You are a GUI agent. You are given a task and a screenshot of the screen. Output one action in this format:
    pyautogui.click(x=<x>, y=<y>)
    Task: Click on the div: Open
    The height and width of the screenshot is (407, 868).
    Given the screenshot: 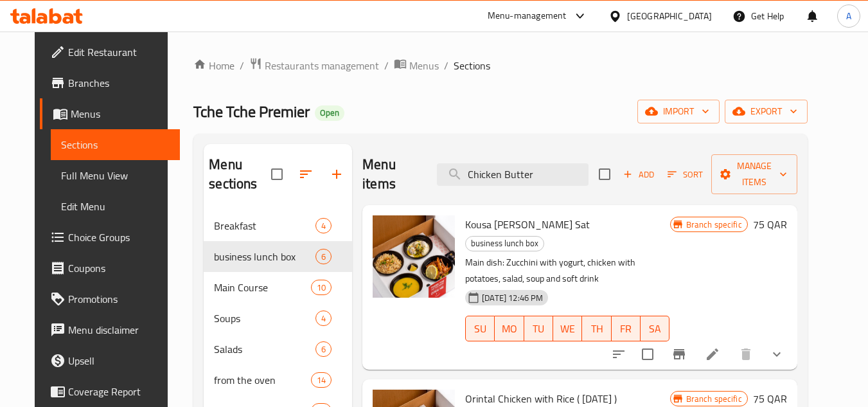 What is the action you would take?
    pyautogui.click(x=330, y=113)
    